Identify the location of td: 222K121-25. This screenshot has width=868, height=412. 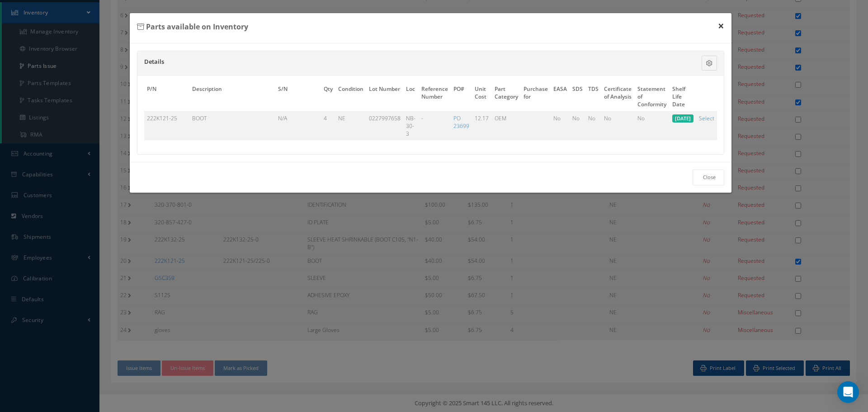
(167, 126).